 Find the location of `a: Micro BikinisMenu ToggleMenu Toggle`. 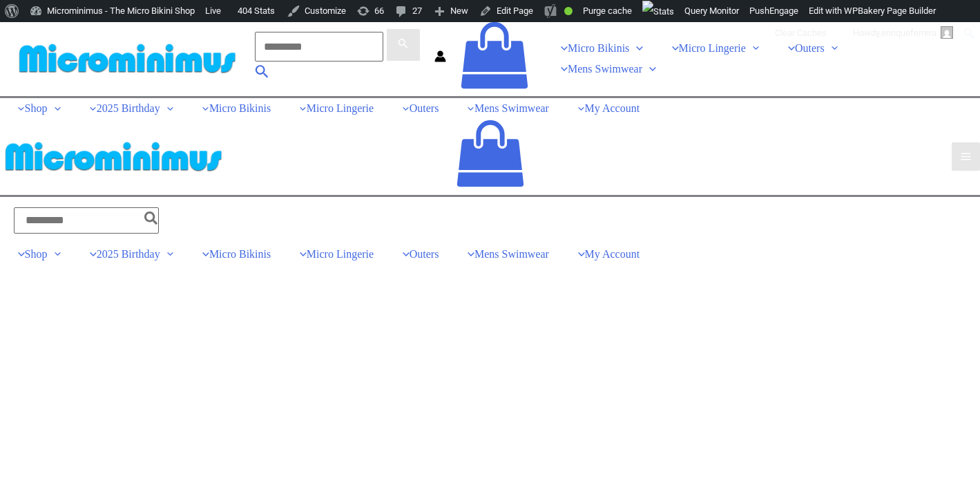

a: Micro BikinisMenu ToggleMenu Toggle is located at coordinates (598, 49).